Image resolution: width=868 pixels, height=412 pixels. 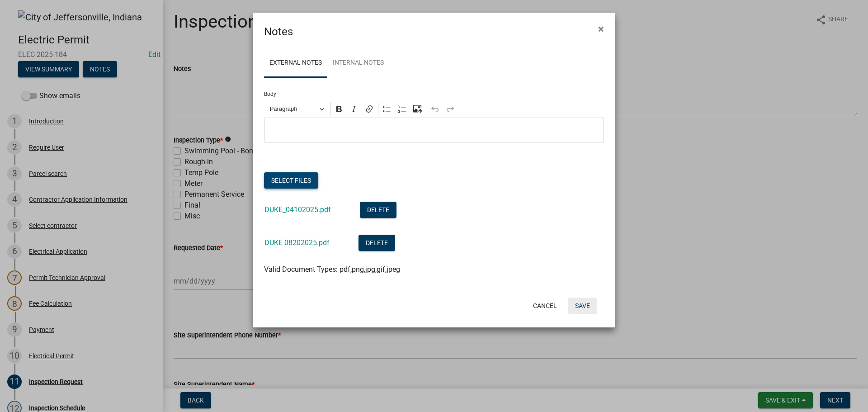 What do you see at coordinates (291, 180) in the screenshot?
I see `button: Select files` at bounding box center [291, 180].